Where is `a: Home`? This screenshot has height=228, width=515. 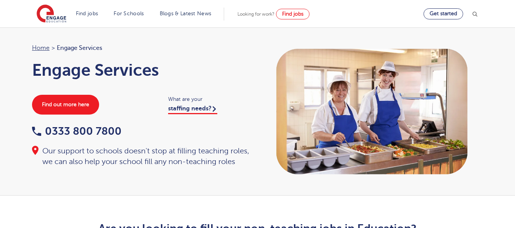
a: Home is located at coordinates (41, 48).